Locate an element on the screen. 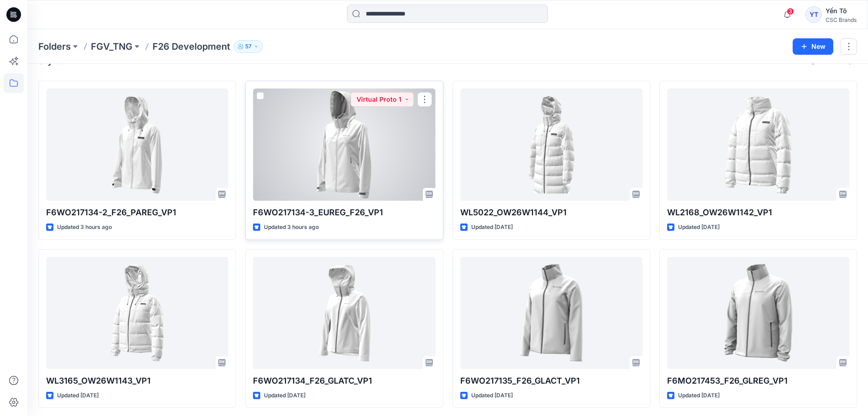  a: F6WO217134_F26_GLATC_VP1 is located at coordinates (344, 313).